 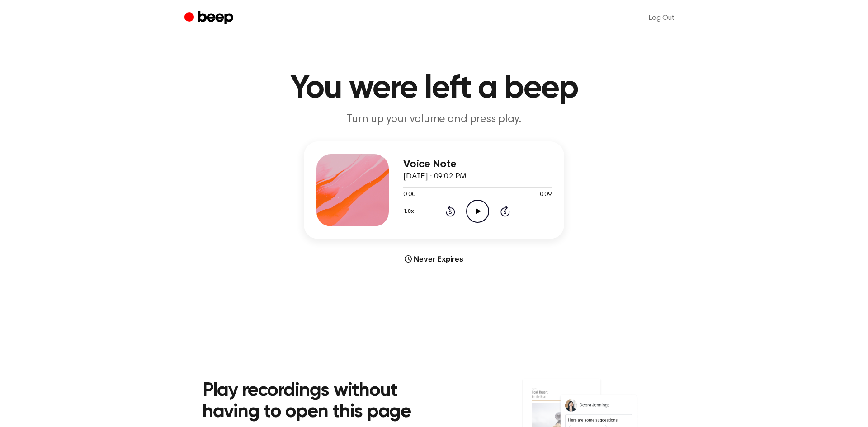 What do you see at coordinates (661, 18) in the screenshot?
I see `a: Log Out` at bounding box center [661, 18].